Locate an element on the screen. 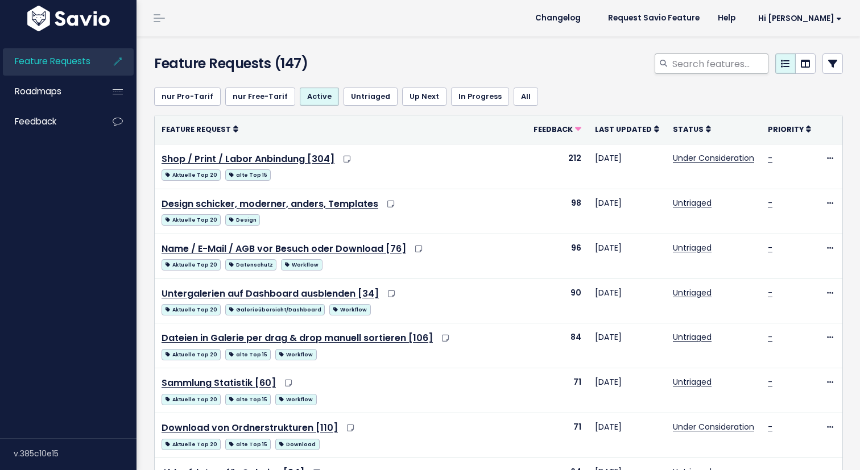 The image size is (860, 470). span: Roadmaps is located at coordinates (38, 91).